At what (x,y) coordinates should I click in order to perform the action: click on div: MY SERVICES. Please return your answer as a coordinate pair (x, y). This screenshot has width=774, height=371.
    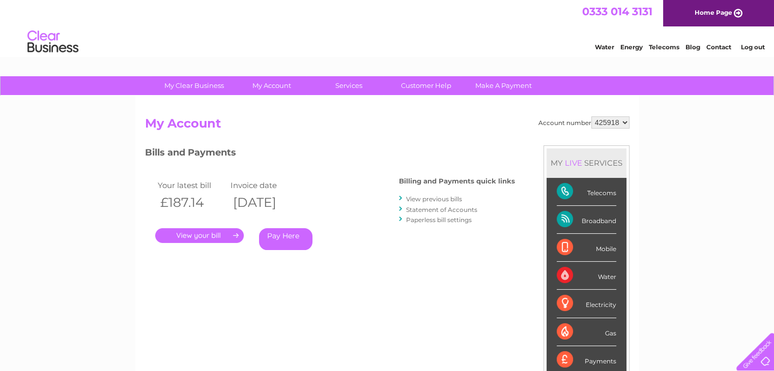
    Looking at the image, I should click on (586, 163).